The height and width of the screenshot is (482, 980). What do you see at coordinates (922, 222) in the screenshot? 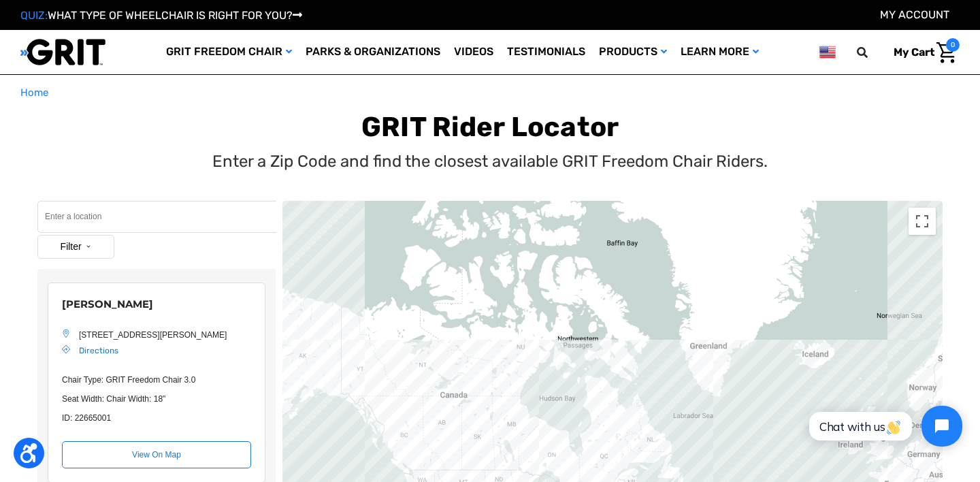
I see `button: Toggle fullscreen view` at bounding box center [922, 222].